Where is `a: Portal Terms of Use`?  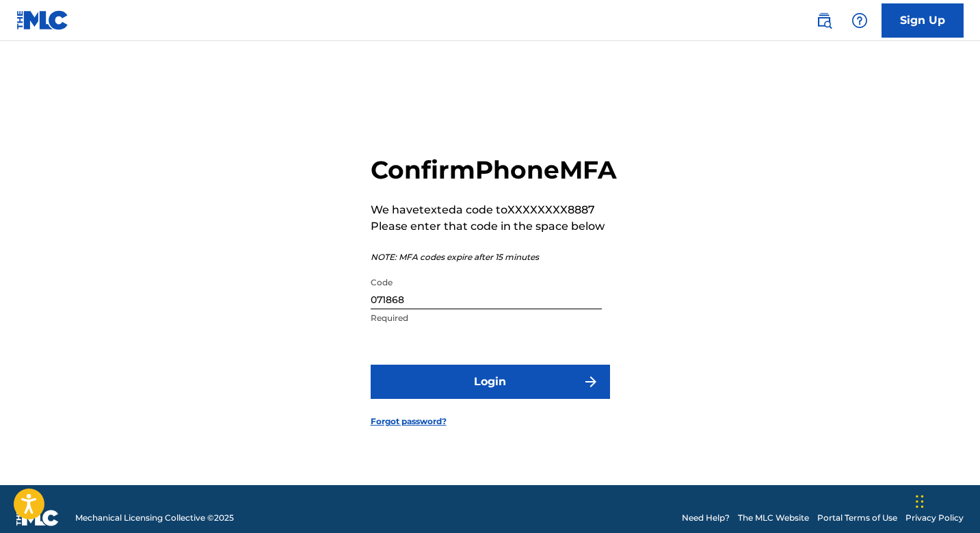
a: Portal Terms of Use is located at coordinates (857, 517).